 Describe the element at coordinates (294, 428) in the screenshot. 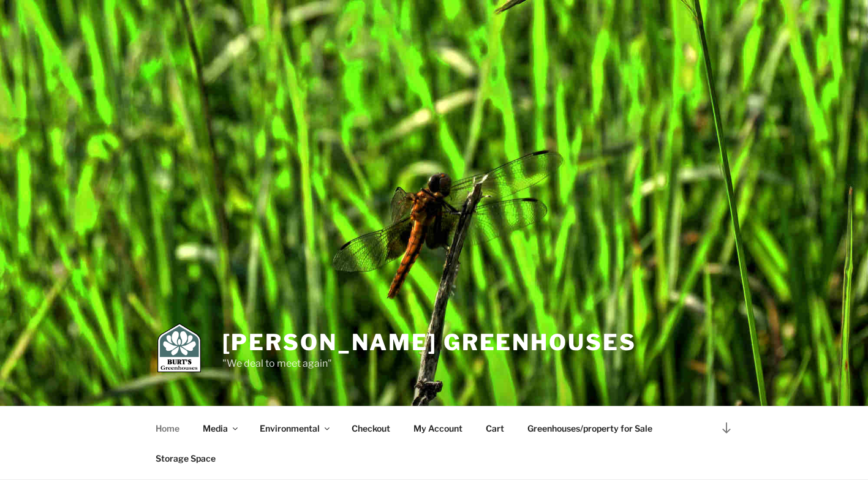

I see `a: Environmental` at that location.